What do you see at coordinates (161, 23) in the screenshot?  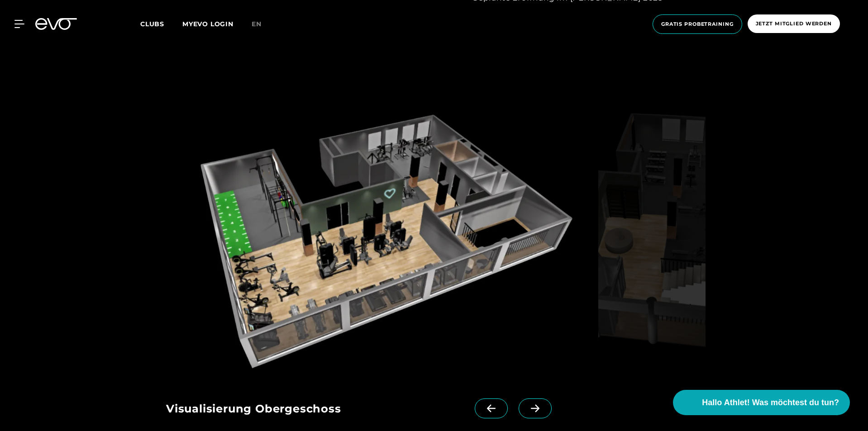 I see `a: Clubs` at bounding box center [161, 23].